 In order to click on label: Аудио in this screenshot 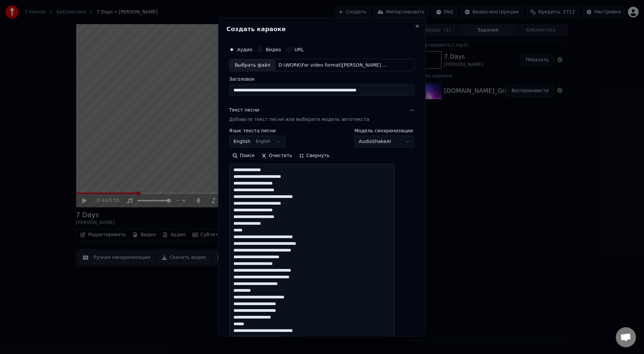, I will do `click(244, 50)`.